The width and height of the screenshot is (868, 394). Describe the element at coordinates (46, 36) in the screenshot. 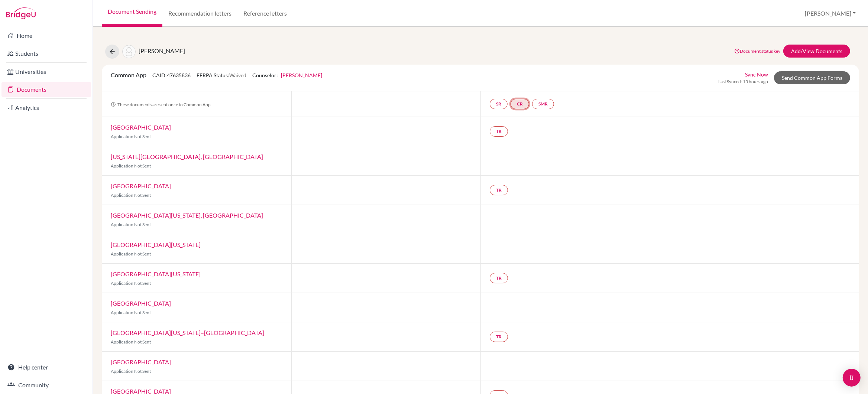

I see `a: Home` at that location.